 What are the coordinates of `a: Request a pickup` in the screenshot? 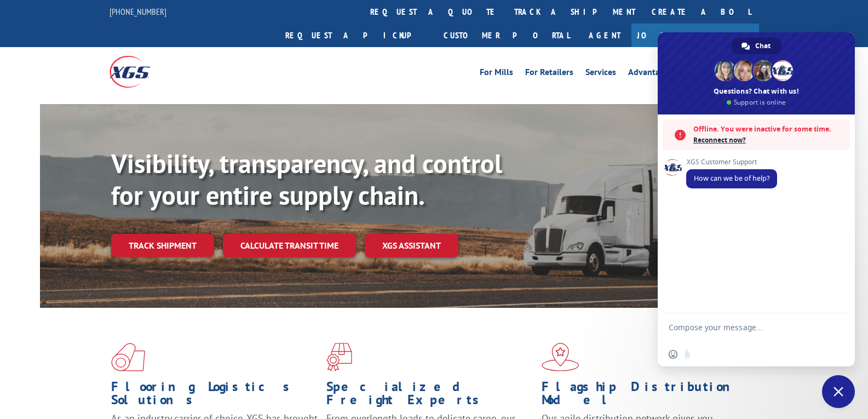 It's located at (356, 35).